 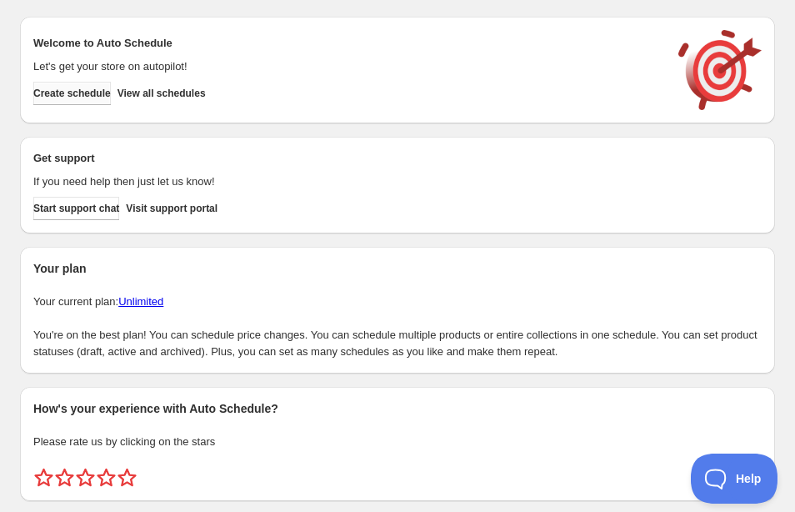 I want to click on h2: Get support, so click(x=348, y=158).